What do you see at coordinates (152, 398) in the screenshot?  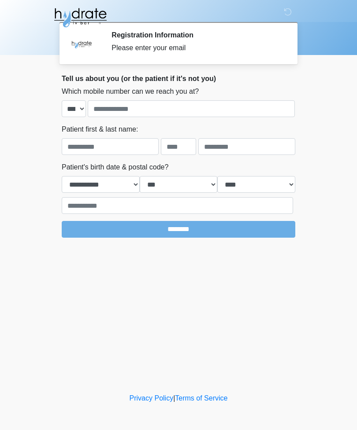 I see `a: Privacy Policy` at bounding box center [152, 398].